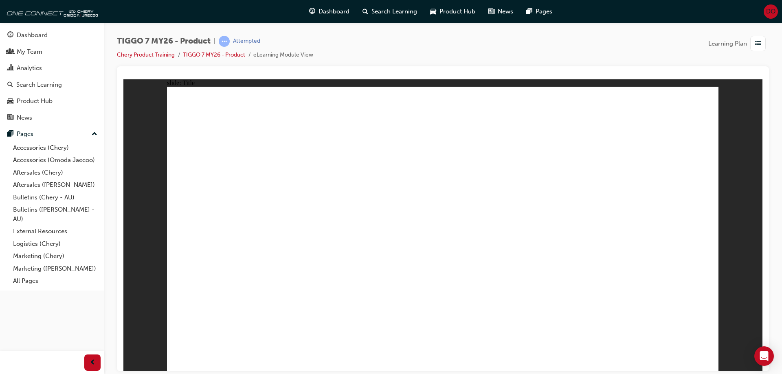 This screenshot has width=782, height=374. What do you see at coordinates (29, 52) in the screenshot?
I see `div: My Team` at bounding box center [29, 52].